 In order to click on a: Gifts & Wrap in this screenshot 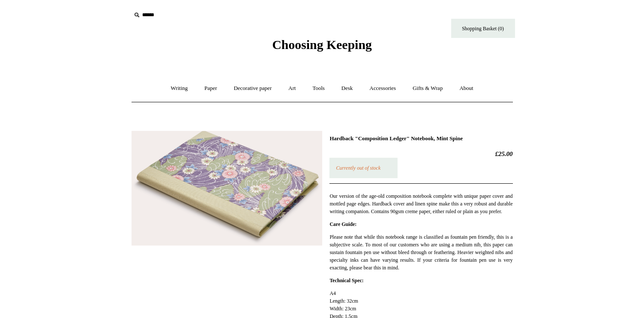, I will do `click(427, 88)`.